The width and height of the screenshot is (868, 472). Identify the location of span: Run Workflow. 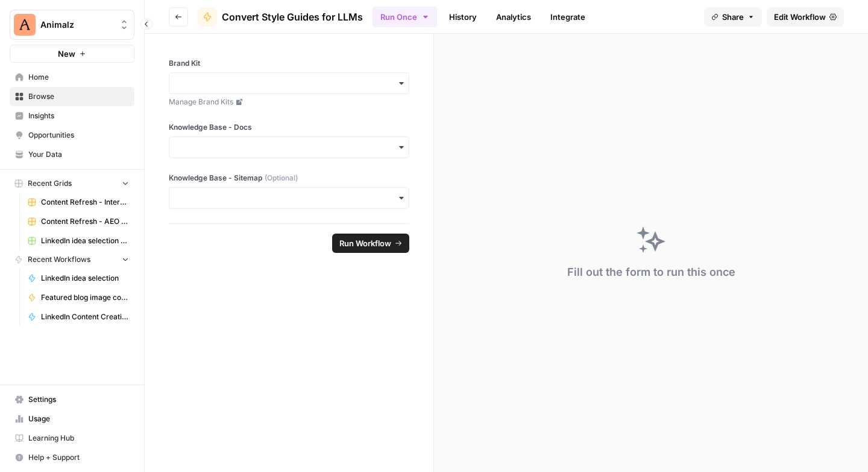
(366, 243).